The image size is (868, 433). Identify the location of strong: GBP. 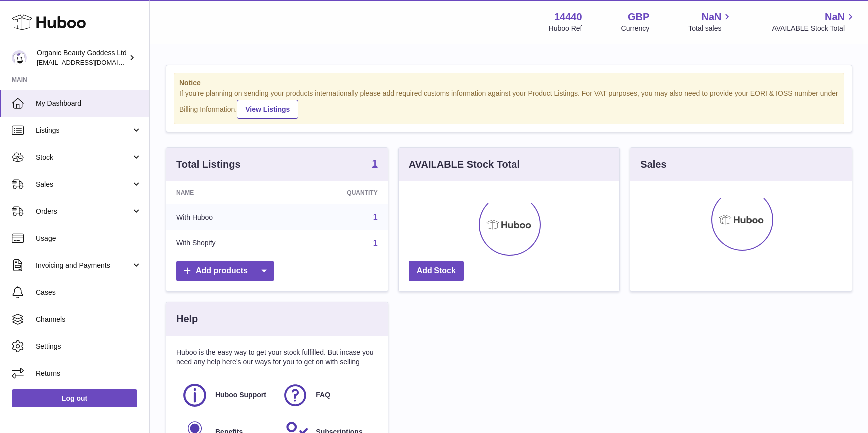
(638, 17).